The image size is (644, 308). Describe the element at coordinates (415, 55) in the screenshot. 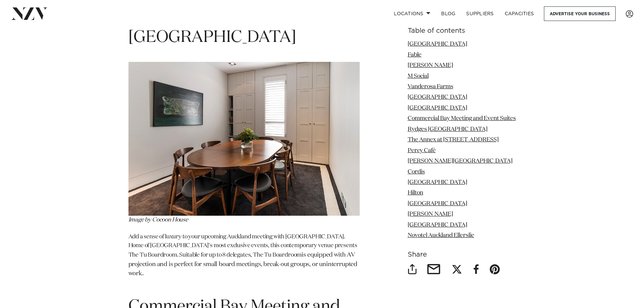

I see `a: Fable` at that location.